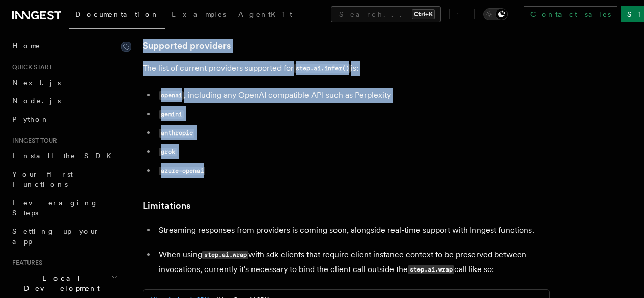 This screenshot has height=298, width=644. Describe the element at coordinates (171, 114) in the screenshot. I see `code: gemini` at that location.